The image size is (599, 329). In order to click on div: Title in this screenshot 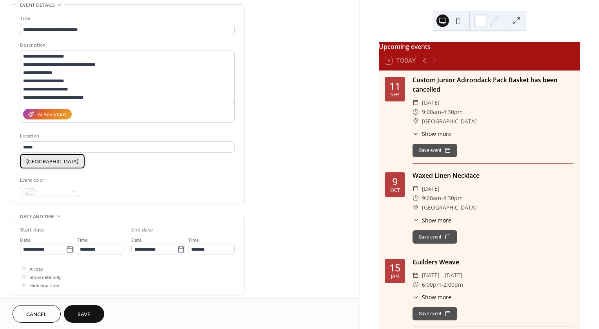, I will do `click(127, 18)`.